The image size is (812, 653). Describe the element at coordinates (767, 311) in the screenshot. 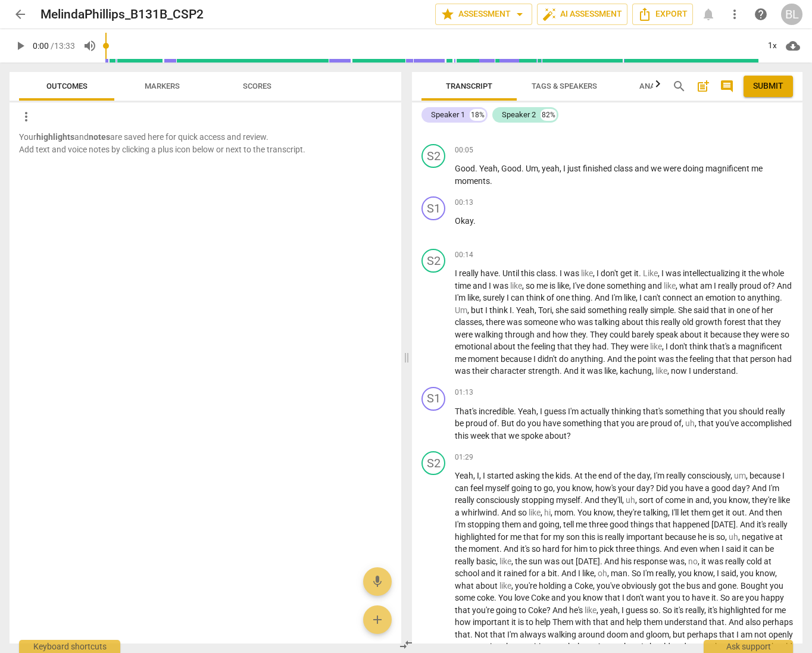

I see `span: her` at that location.